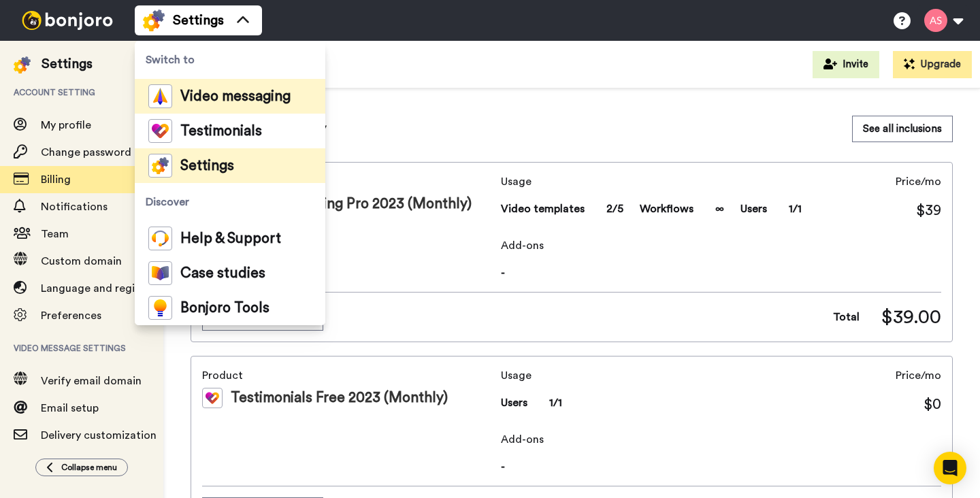  What do you see at coordinates (230, 307) in the screenshot?
I see `a: Bonjoro Tools` at bounding box center [230, 307].